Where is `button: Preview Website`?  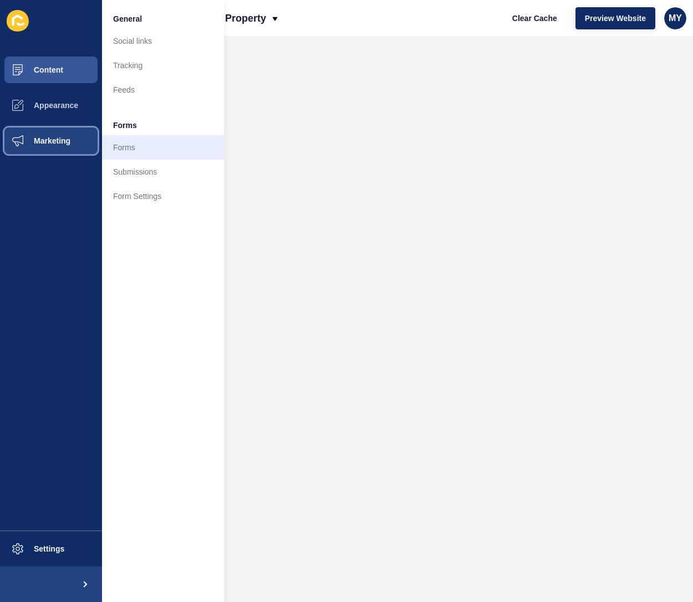 button: Preview Website is located at coordinates (615, 18).